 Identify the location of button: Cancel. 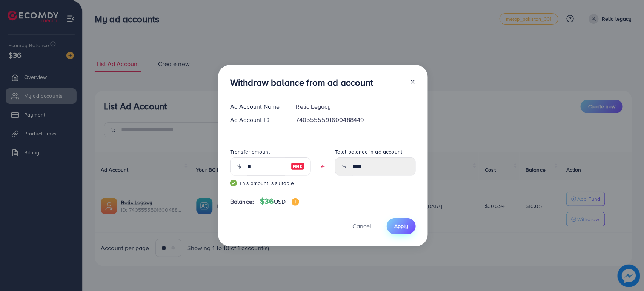
(362, 226).